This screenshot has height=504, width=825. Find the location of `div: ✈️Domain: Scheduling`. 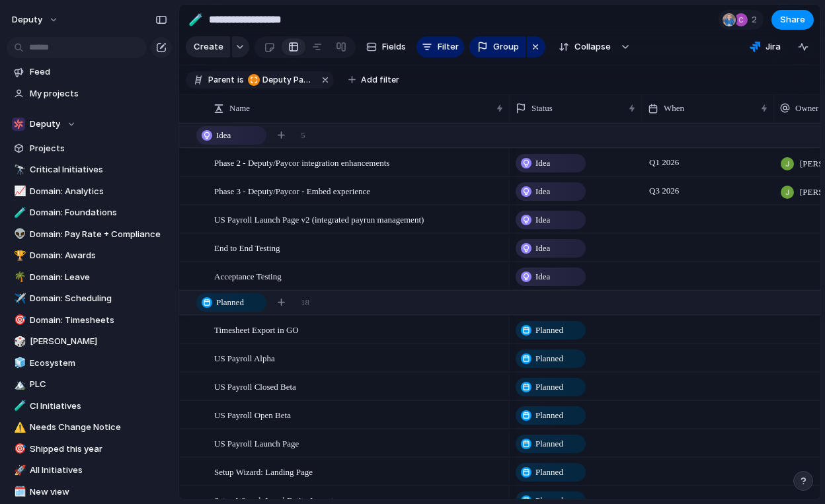

div: ✈️Domain: Scheduling is located at coordinates (90, 299).